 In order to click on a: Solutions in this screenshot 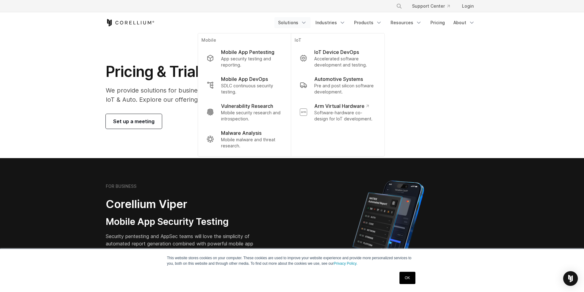, I will do `click(292, 23)`.